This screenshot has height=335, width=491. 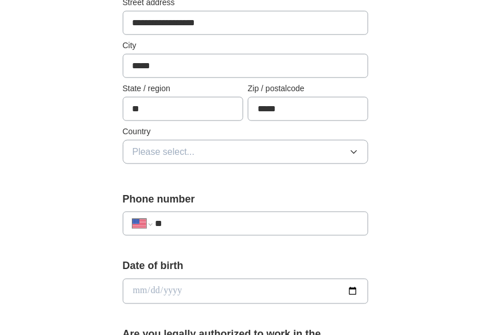 I want to click on button: Please select..., so click(x=245, y=152).